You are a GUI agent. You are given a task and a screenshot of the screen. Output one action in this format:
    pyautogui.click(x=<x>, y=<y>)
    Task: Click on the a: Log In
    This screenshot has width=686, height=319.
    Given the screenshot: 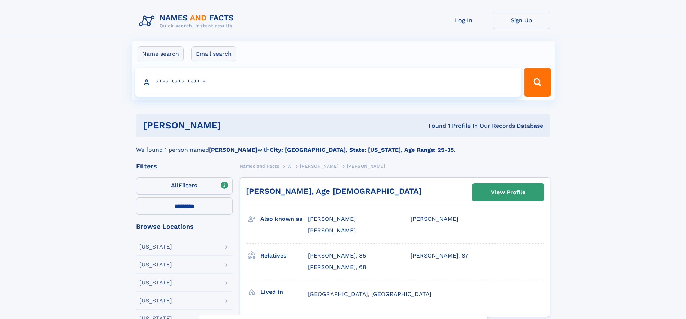 What is the action you would take?
    pyautogui.click(x=464, y=20)
    